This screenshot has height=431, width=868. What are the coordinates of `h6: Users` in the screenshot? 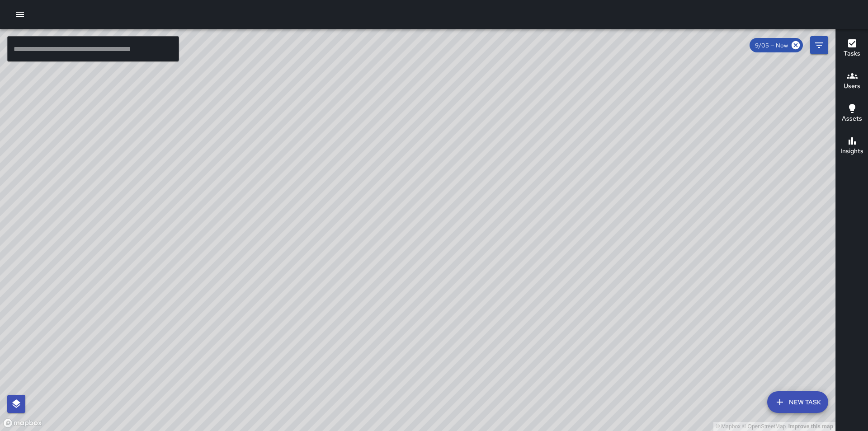 It's located at (852, 86).